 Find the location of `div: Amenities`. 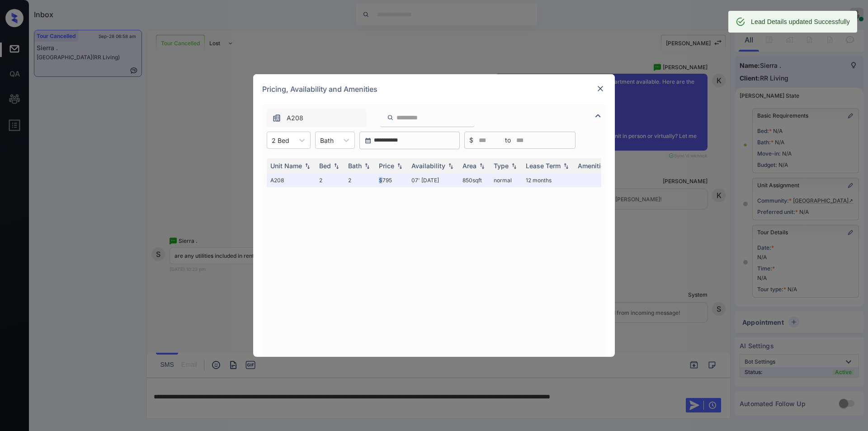

div: Amenities is located at coordinates (592, 165).